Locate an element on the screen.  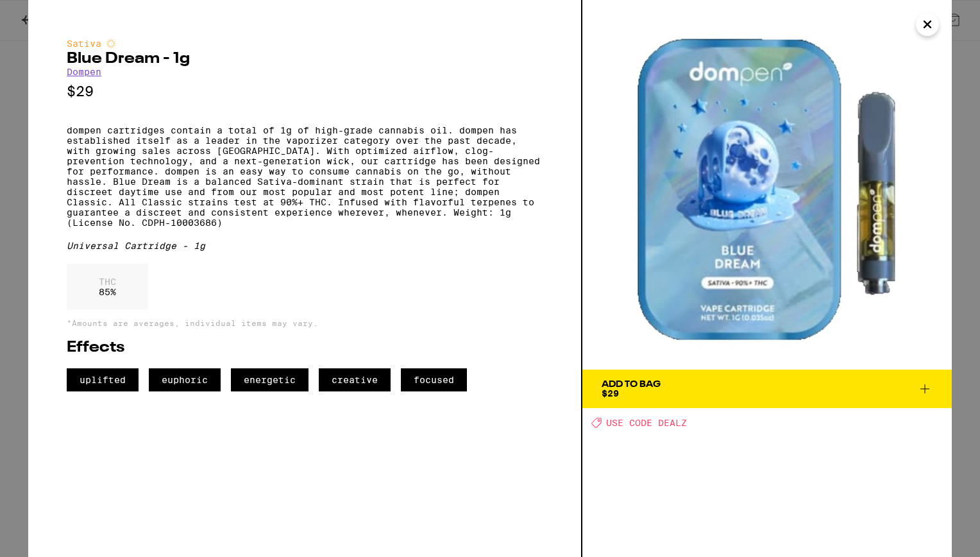
h2: Effects is located at coordinates (305, 348).